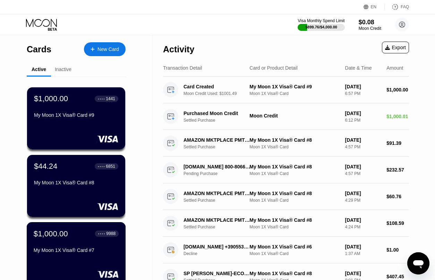 This screenshot has width=435, height=280. What do you see at coordinates (397, 143) in the screenshot?
I see `div: $91.39` at bounding box center [397, 143].